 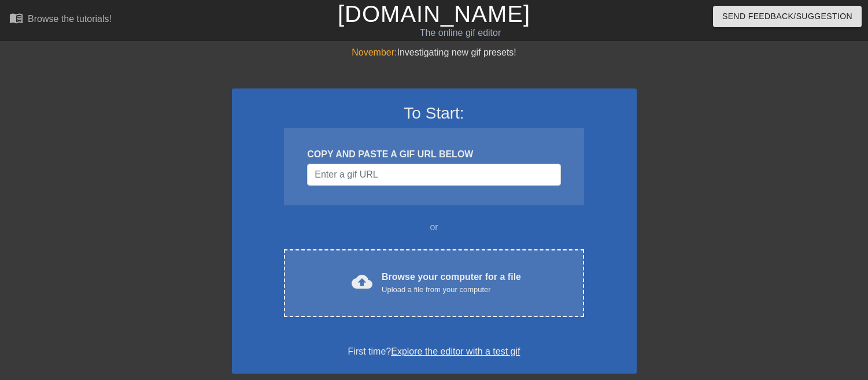 I want to click on h3: To Start:, so click(x=434, y=113).